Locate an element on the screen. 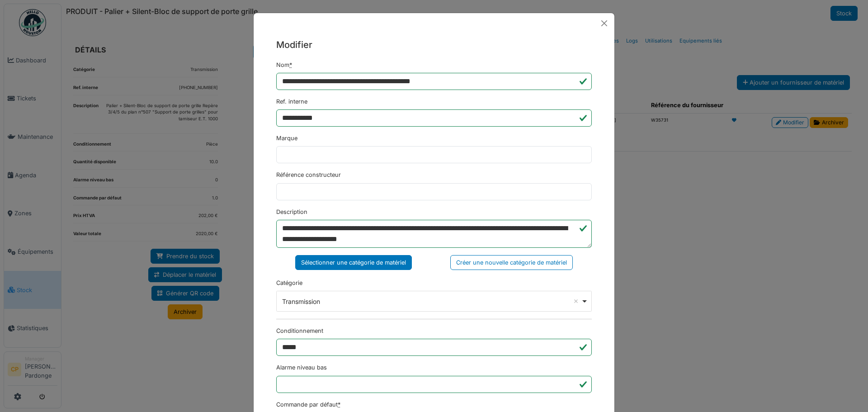 This screenshot has height=412, width=868. label: Nom is located at coordinates (284, 65).